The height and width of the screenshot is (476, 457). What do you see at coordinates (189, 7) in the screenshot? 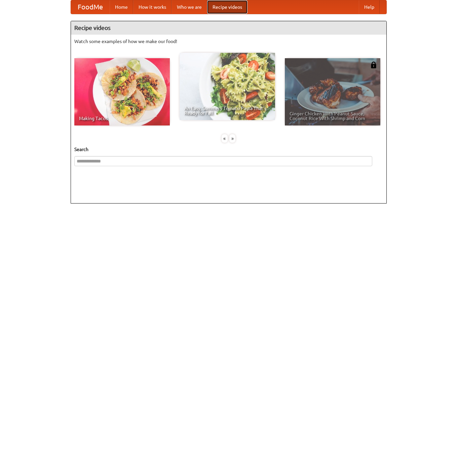
I see `a: Who we are` at bounding box center [189, 7].